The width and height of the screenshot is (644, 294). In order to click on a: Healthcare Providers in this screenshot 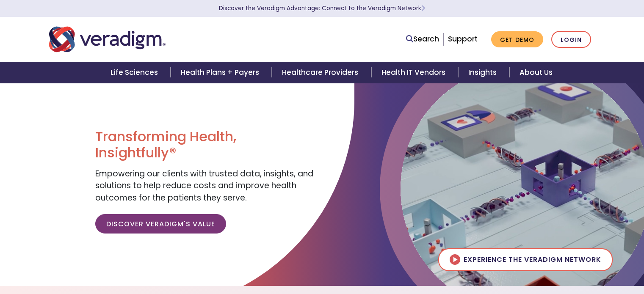, I will do `click(322, 73)`.